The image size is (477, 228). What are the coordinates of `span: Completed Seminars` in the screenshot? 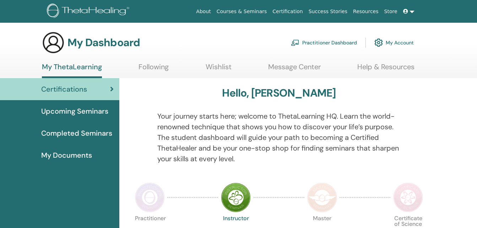 It's located at (77, 133).